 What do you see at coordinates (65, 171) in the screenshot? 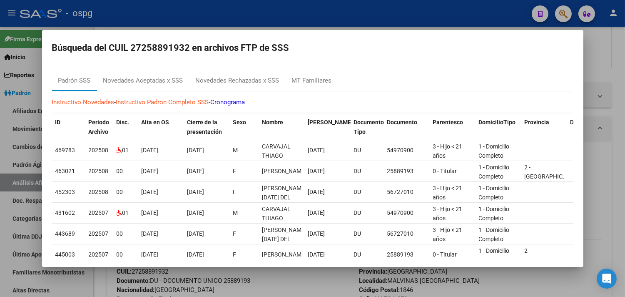
I see `span: 463021` at bounding box center [65, 171].